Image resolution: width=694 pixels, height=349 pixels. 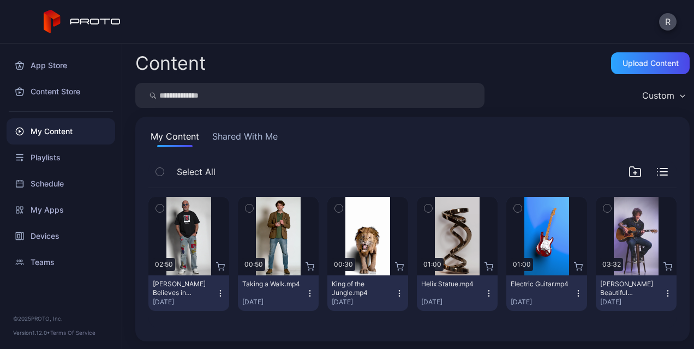 I want to click on div: Devices, so click(x=61, y=236).